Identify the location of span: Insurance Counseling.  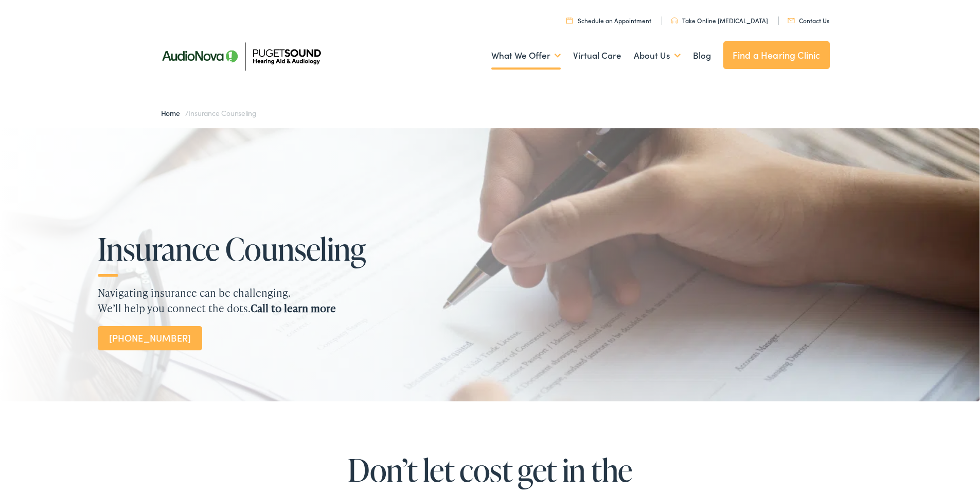
(222, 113).